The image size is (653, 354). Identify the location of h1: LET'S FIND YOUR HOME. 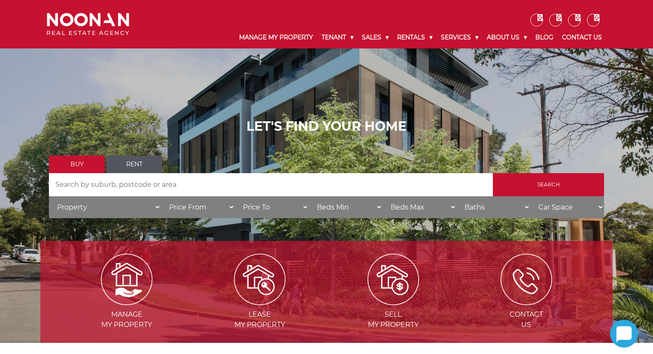
(326, 127).